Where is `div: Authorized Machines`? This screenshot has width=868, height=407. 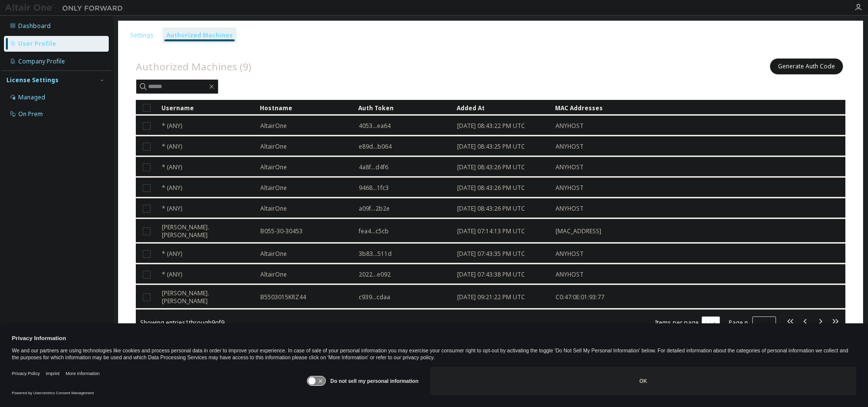
div: Authorized Machines is located at coordinates (199, 36).